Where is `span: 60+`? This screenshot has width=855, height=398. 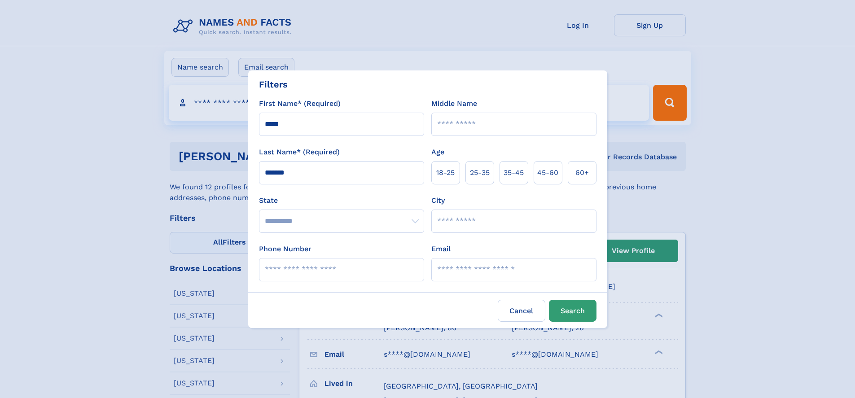 span: 60+ is located at coordinates (582, 173).